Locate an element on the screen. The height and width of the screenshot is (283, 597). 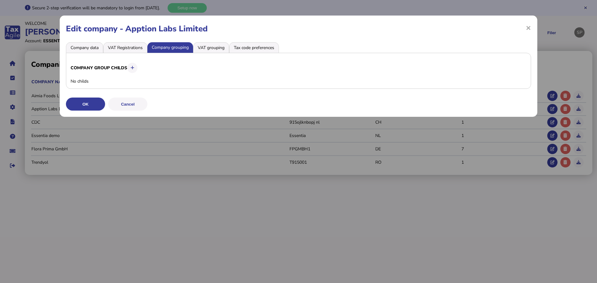
button: OK is located at coordinates (86, 104).